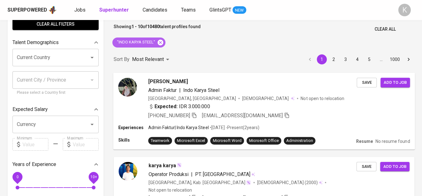 This screenshot has width=422, height=196. Describe the element at coordinates (135, 42) in the screenshot. I see `span: "INDO KARYA STEEL"` at that location.